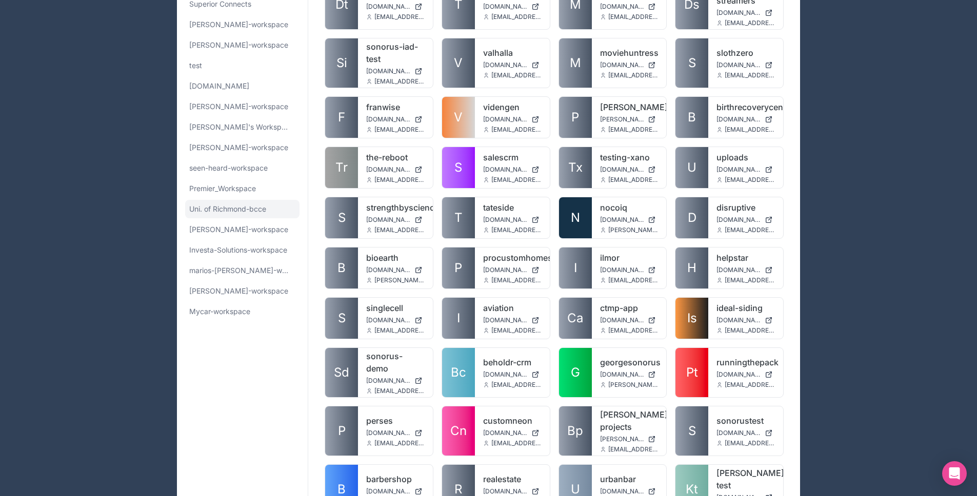 The image size is (977, 496). What do you see at coordinates (395, 480) in the screenshot?
I see `a: barbershop` at bounding box center [395, 480].